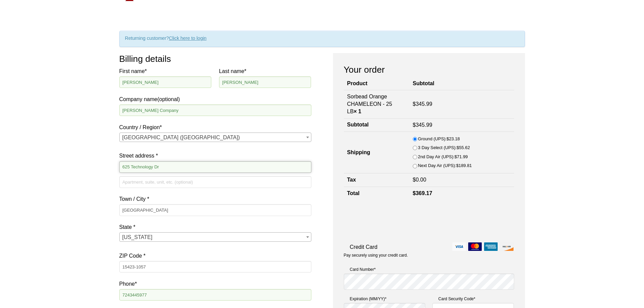 The width and height of the screenshot is (644, 308). What do you see at coordinates (444, 148) in the screenshot?
I see `label: 3 Day Select (UPS):` at bounding box center [444, 148].